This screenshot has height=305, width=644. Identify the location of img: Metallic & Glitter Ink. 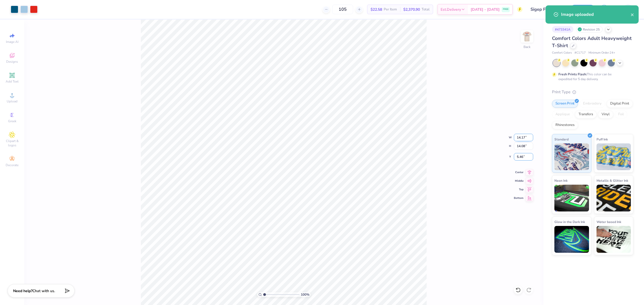
(614, 198).